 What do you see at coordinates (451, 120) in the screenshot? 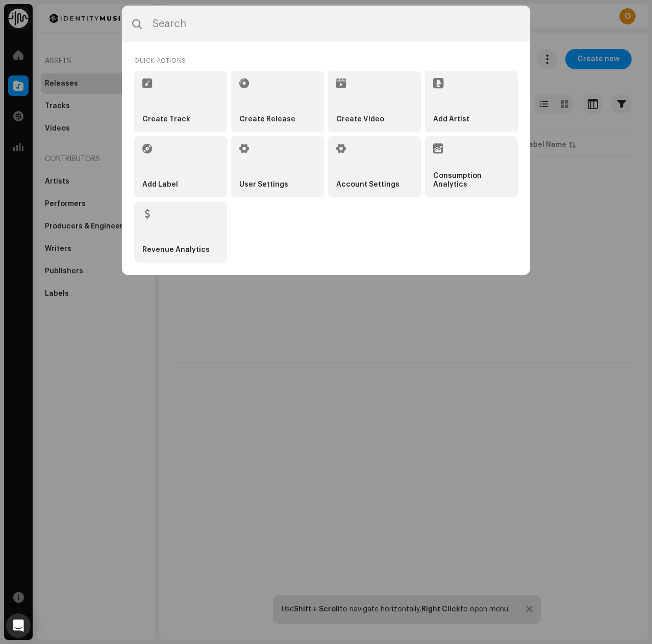
I see `strong: Add Artist` at bounding box center [451, 120].